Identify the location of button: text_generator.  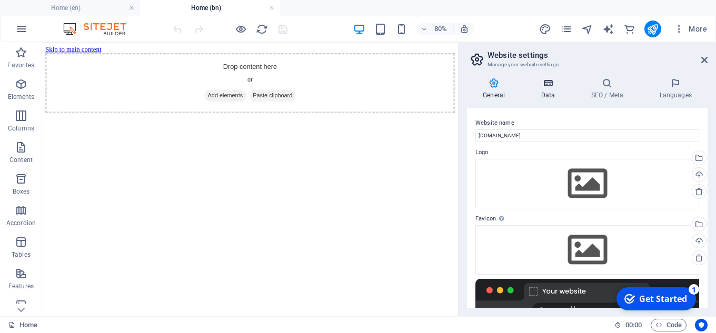
(609, 29).